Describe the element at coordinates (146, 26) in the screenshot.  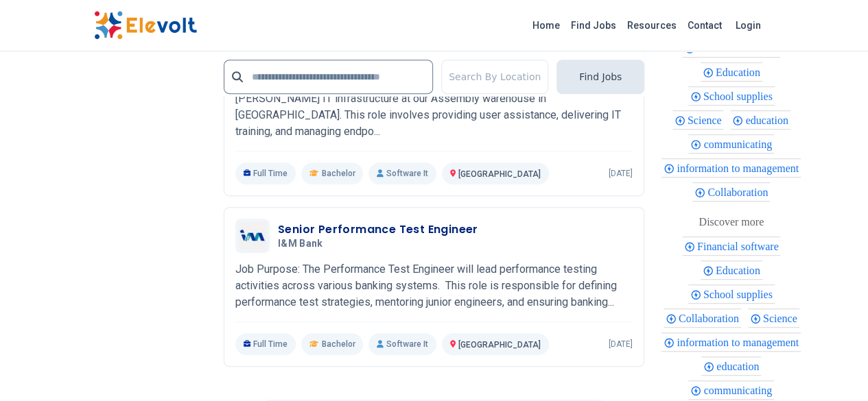
I see `img: Elevolt` at that location.